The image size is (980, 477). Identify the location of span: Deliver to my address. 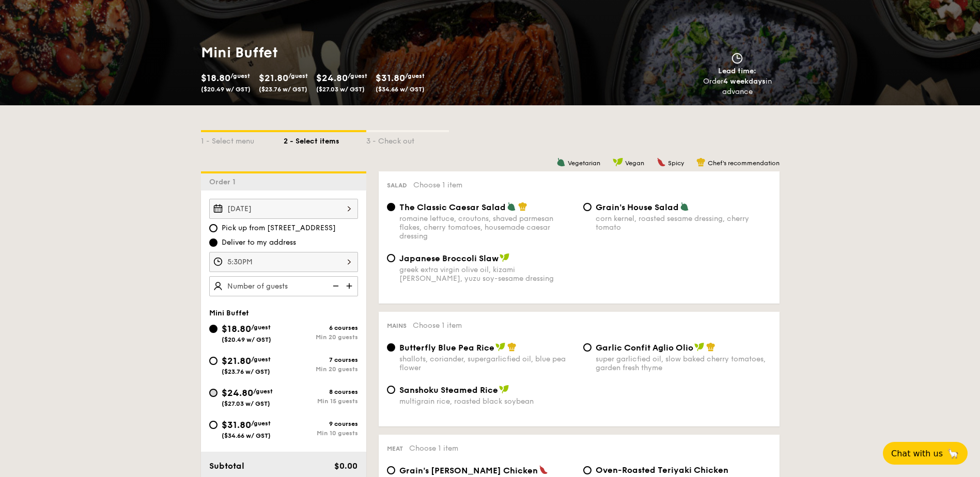
(259, 242).